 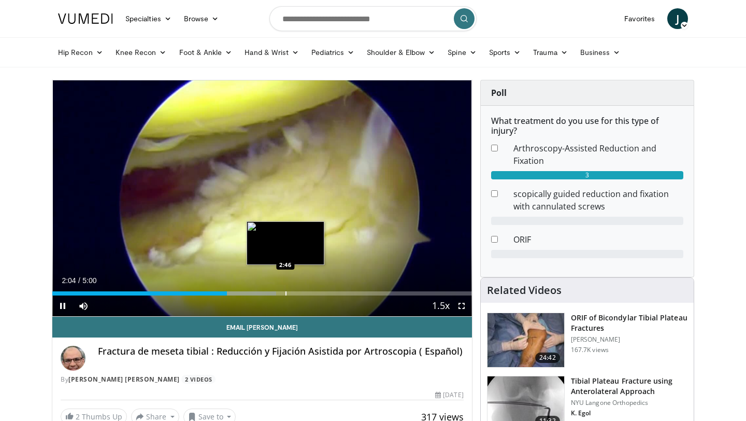 What do you see at coordinates (629, 323) in the screenshot?
I see `h3: ORIF of Bicondylar Tibial Plateau Fractures` at bounding box center [629, 323].